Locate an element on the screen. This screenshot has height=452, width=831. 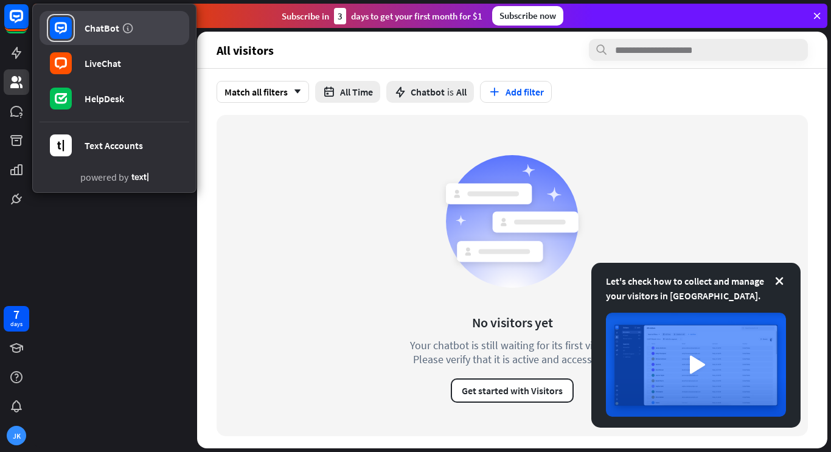
div: Match all filters is located at coordinates (263, 92).